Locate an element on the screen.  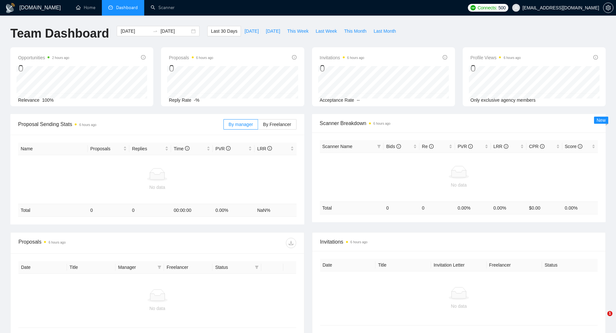
span: Profile Views is located at coordinates (496, 58).